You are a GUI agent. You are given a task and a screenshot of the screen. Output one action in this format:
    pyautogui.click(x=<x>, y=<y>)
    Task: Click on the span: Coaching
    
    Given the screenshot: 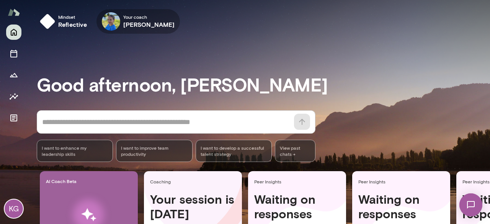 What is the action you would take?
    pyautogui.click(x=194, y=181)
    